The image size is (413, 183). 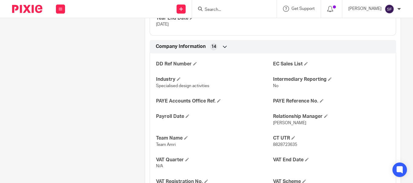 I want to click on span: 8828723635, so click(x=285, y=145).